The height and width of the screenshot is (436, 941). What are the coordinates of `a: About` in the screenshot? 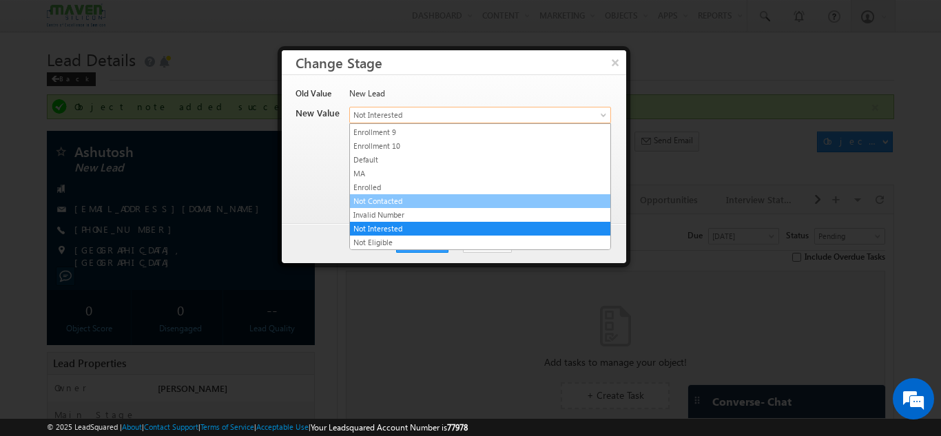 It's located at (132, 426).